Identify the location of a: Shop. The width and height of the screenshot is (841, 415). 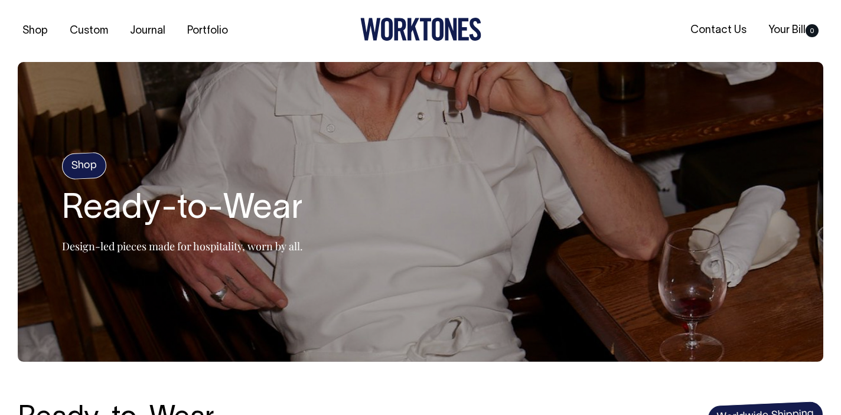
(35, 31).